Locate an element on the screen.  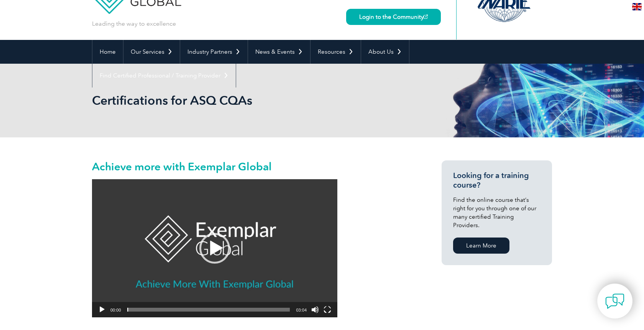
a: Login to the Community is located at coordinates (394, 17).